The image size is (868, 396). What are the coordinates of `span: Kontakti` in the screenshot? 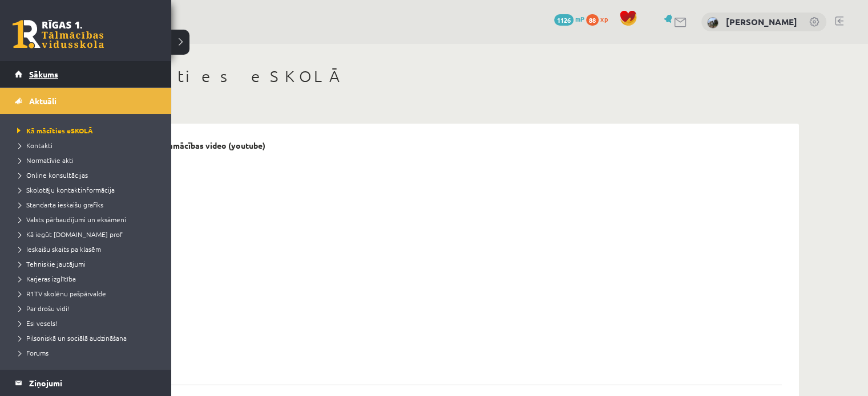 It's located at (33, 145).